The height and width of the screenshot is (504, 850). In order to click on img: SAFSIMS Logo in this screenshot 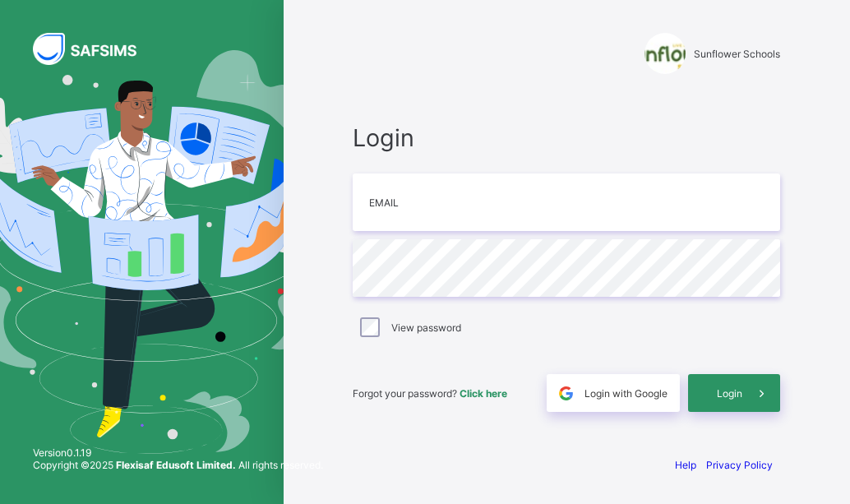, I will do `click(95, 48)`.